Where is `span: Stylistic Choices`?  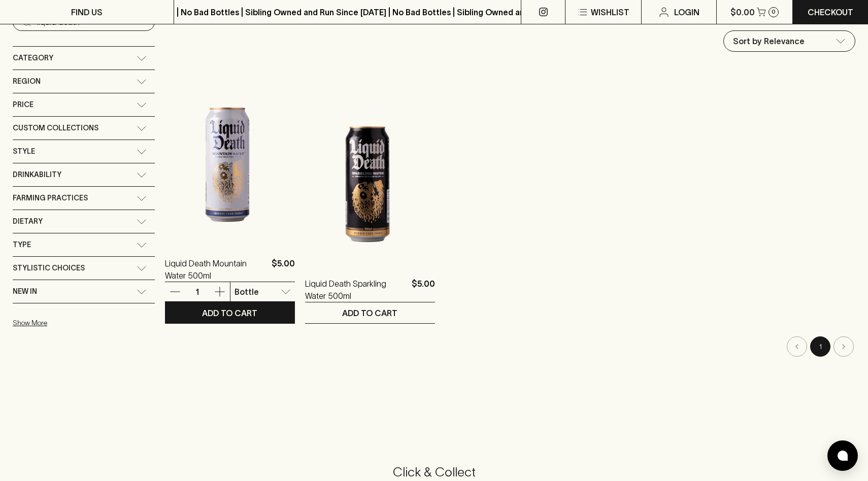
span: Stylistic Choices is located at coordinates (48, 268).